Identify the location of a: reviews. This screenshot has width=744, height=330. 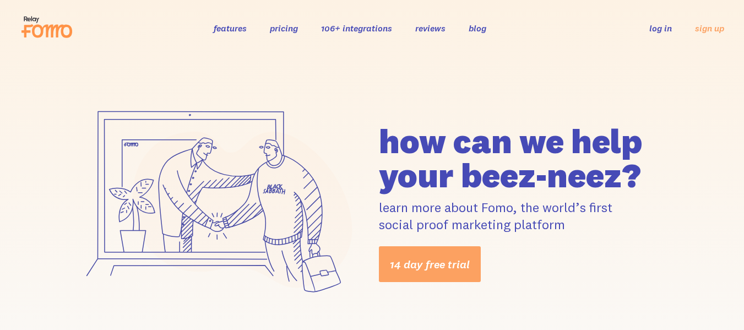
(430, 28).